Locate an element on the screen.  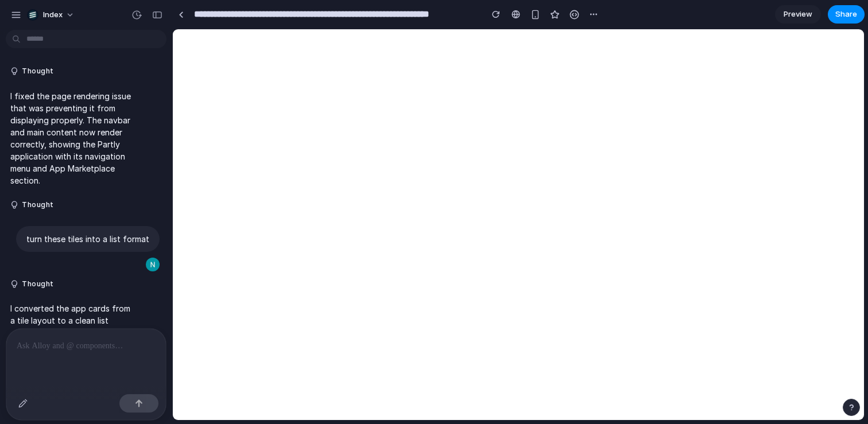
a: Preview is located at coordinates (798, 14).